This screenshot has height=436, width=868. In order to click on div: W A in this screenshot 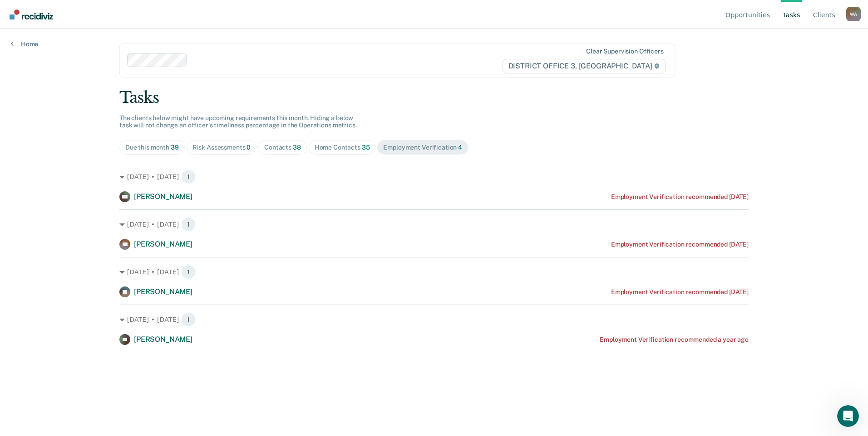, I will do `click(853, 14)`.